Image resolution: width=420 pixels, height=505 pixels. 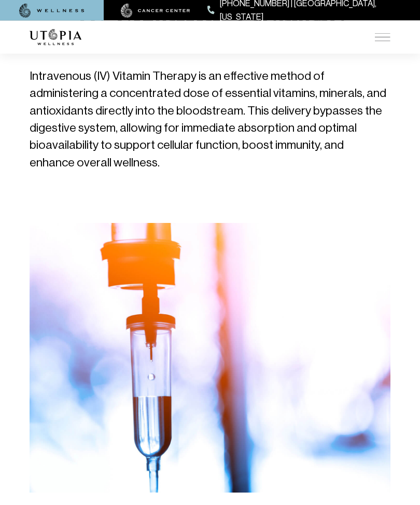 I want to click on img: IV Vitamin Therapy, so click(x=210, y=359).